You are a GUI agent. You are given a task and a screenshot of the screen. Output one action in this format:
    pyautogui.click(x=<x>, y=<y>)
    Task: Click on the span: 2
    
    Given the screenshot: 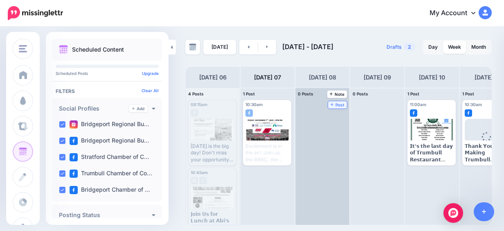 What is the action you would take?
    pyautogui.click(x=409, y=47)
    